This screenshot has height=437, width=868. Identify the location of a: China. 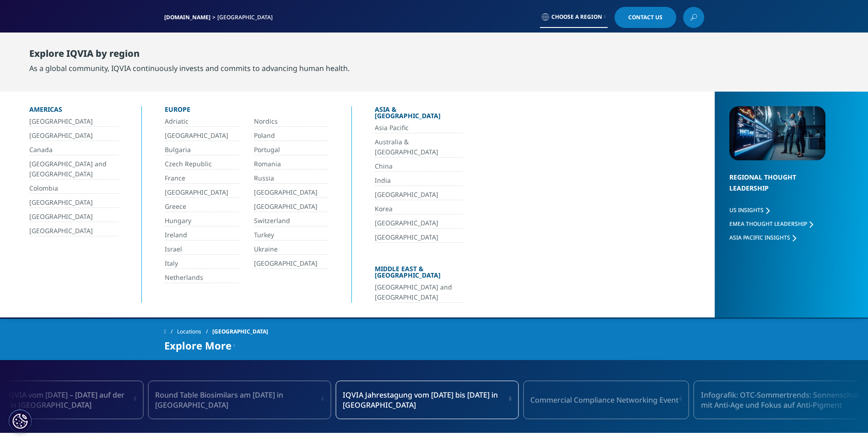
(419, 166).